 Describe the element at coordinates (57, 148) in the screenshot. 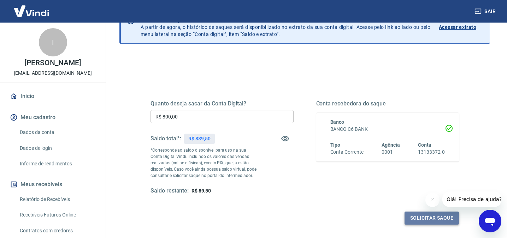

I see `a: Dados de login` at that location.